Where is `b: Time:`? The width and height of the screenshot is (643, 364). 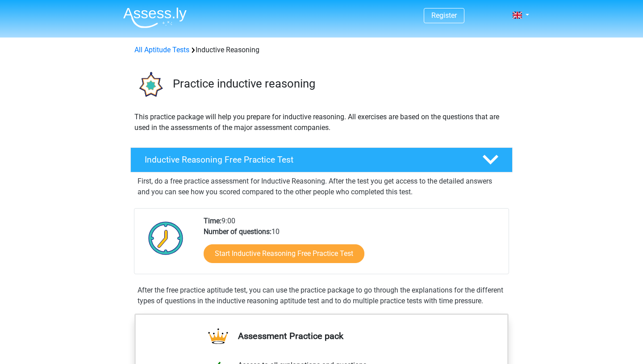
b: Time: is located at coordinates (212, 220).